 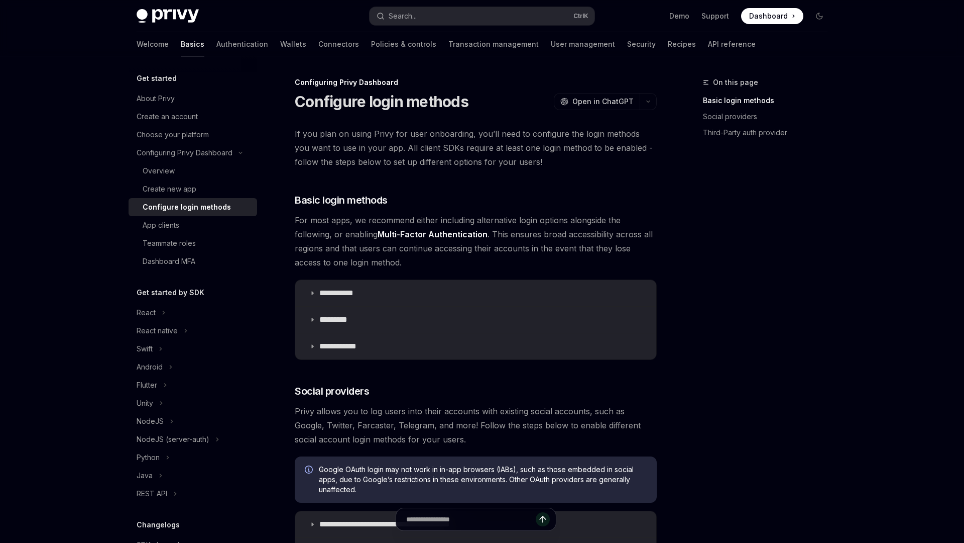 What do you see at coordinates (332, 391) in the screenshot?
I see `span: Social providers` at bounding box center [332, 391].